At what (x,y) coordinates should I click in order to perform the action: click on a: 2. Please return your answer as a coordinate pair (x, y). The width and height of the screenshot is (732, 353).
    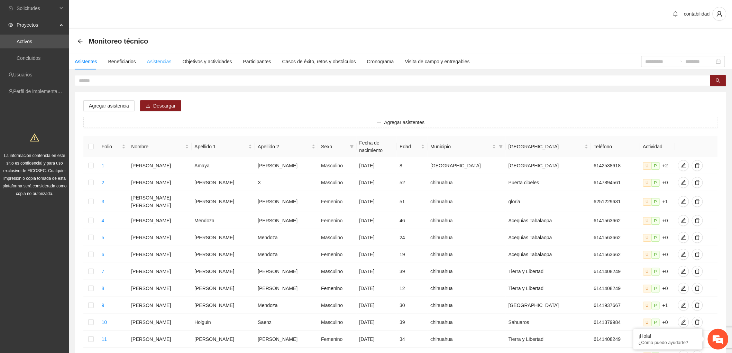
    Looking at the image, I should click on (103, 183).